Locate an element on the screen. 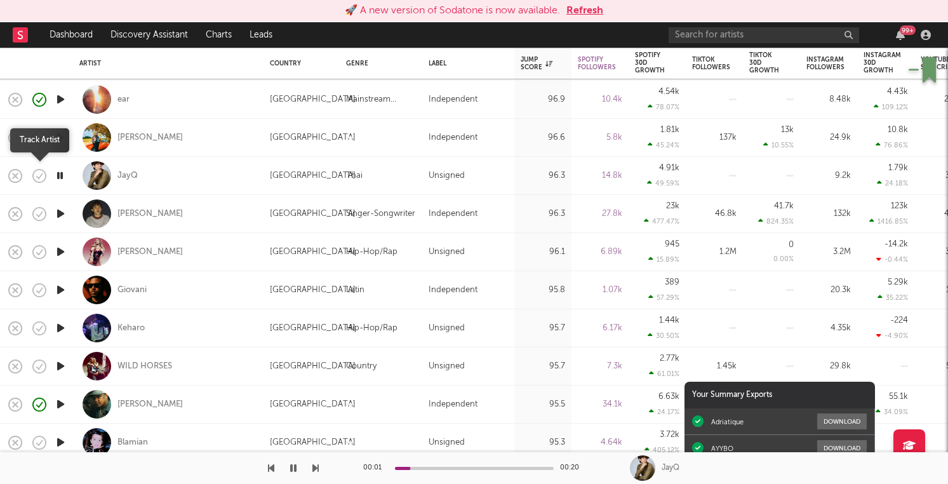  div: -224 is located at coordinates (899, 320).